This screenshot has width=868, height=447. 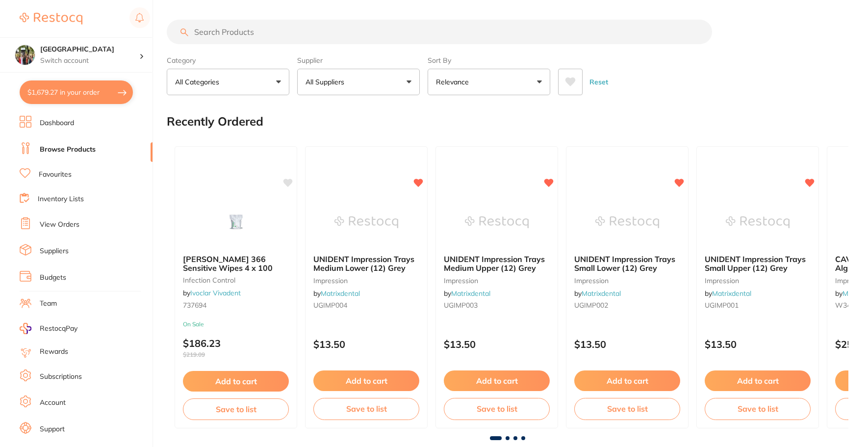 I want to click on a: Budgets, so click(x=53, y=278).